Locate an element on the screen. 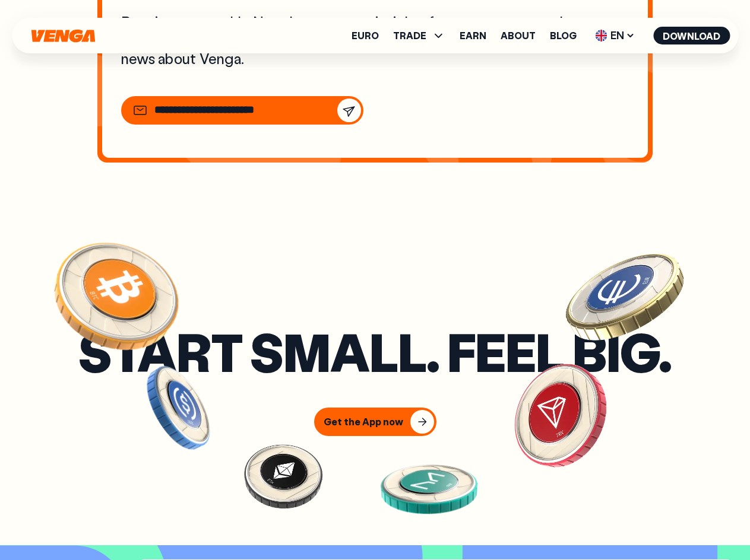 This screenshot has height=560, width=750. button: Subscribe is located at coordinates (349, 110).